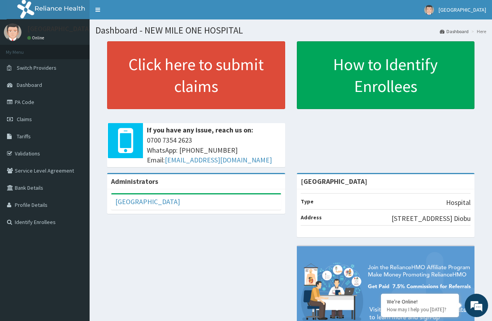  What do you see at coordinates (24, 136) in the screenshot?
I see `span: Tariffs` at bounding box center [24, 136].